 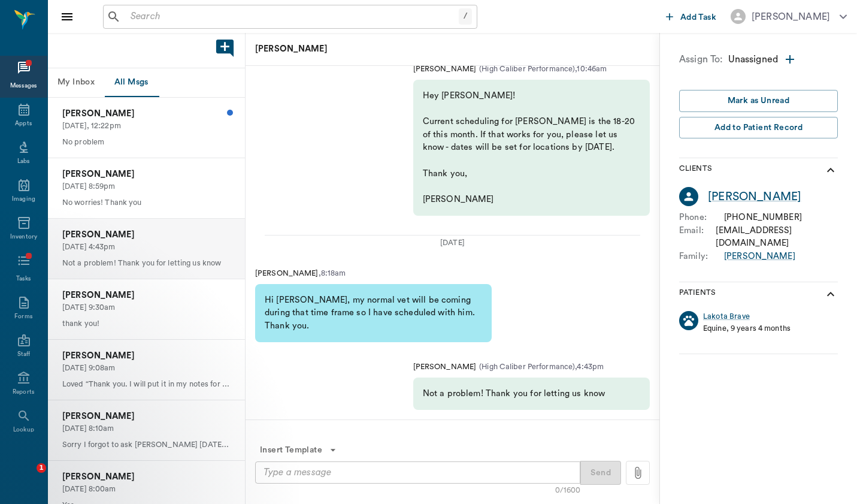 I want to click on button: All Msgs, so click(x=131, y=83).